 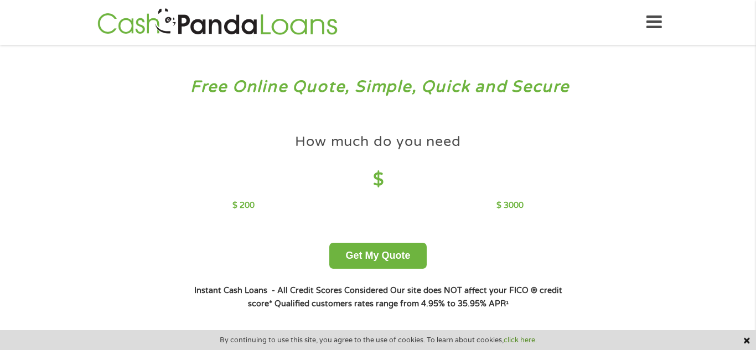 What do you see at coordinates (391, 304) in the screenshot?
I see `strong: Qualified customers rates range from 4.95% to 35.95% APR¹` at bounding box center [391, 304].